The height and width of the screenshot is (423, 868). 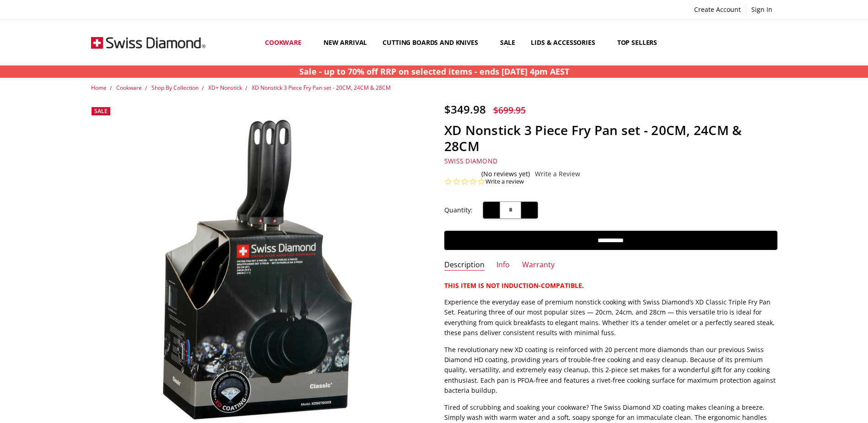 What do you see at coordinates (507, 42) in the screenshot?
I see `a: Sale` at bounding box center [507, 42].